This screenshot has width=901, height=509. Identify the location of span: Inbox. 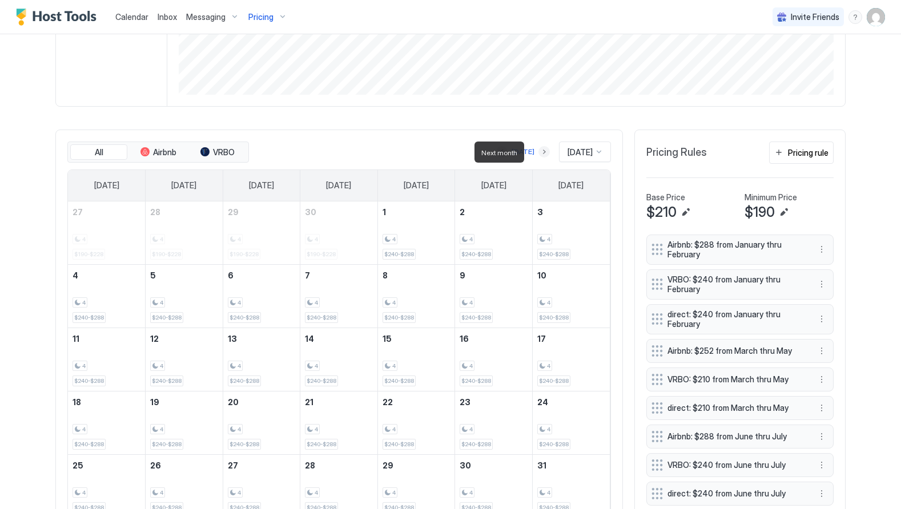
(167, 17).